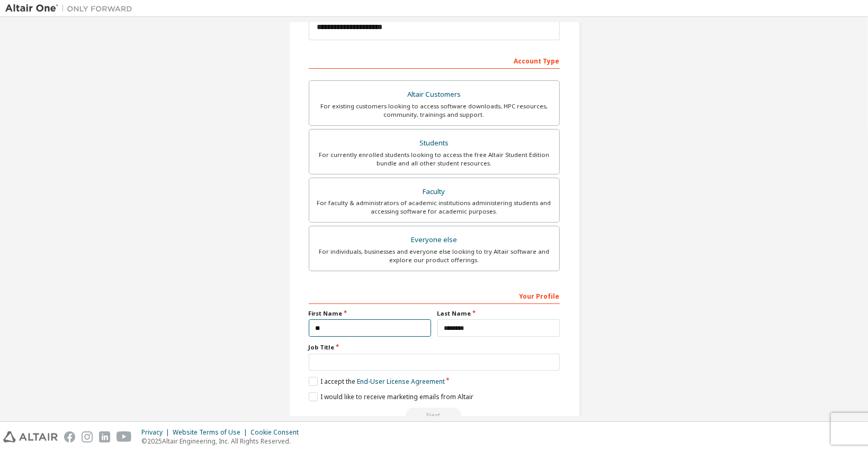 The image size is (868, 452). What do you see at coordinates (401, 381) in the screenshot?
I see `a: End-User License Agreement` at bounding box center [401, 381].